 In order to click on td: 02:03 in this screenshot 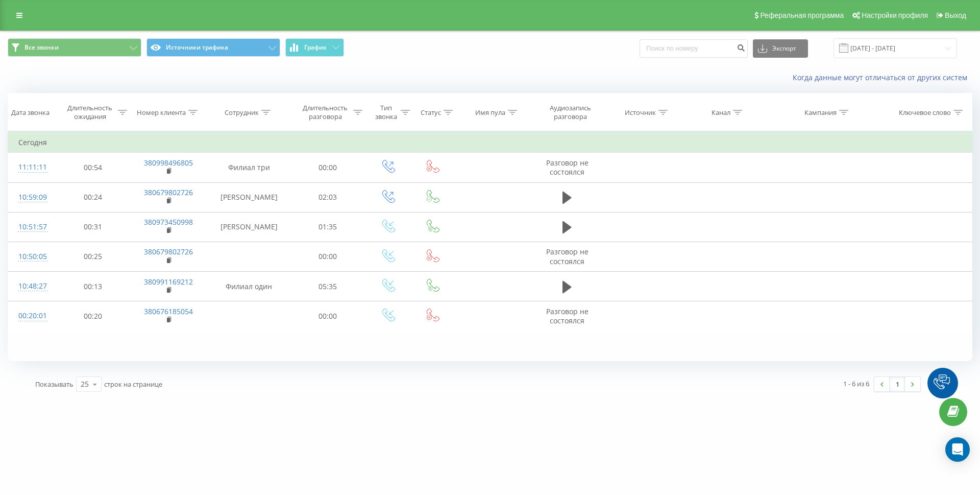, I will do `click(328, 197)`.